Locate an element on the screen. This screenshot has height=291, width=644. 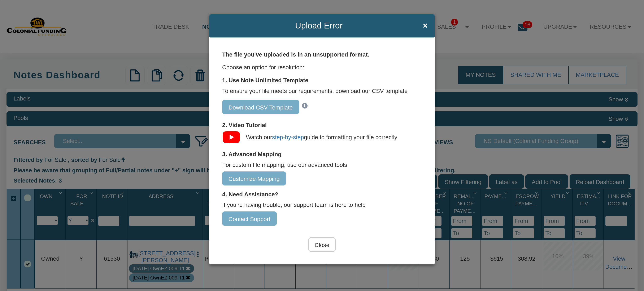
a: Download CSV Template is located at coordinates (261, 107).